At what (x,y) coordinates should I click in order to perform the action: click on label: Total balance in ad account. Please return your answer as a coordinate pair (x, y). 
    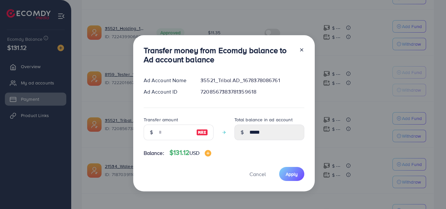
    Looking at the image, I should click on (264, 120).